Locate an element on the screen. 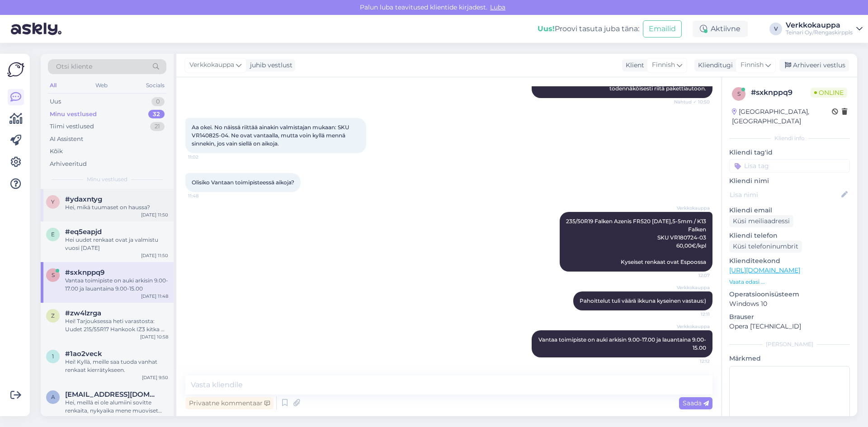  span: a is located at coordinates (53, 397).